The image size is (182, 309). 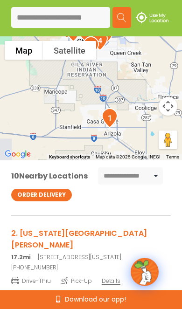 I want to click on span: Drive-Thru, so click(x=31, y=280).